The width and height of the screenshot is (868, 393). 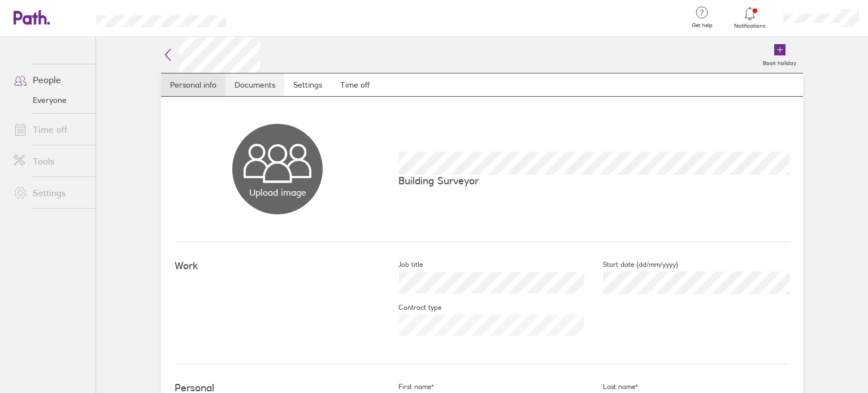 What do you see at coordinates (631, 265) in the screenshot?
I see `label: Start date (dd/mm/yyyy)` at bounding box center [631, 265].